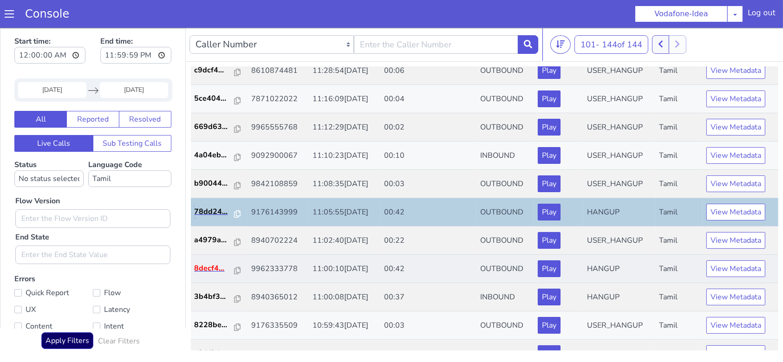  Describe the element at coordinates (52, 62) in the screenshot. I see `input: Start Date` at that location.